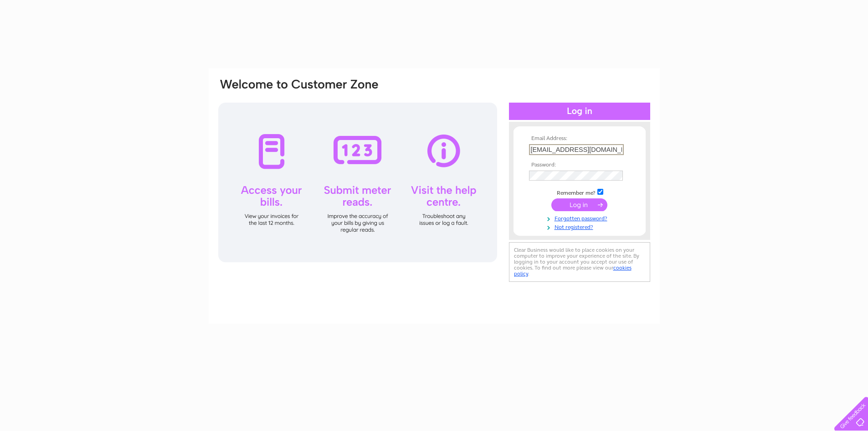  What do you see at coordinates (580, 139) in the screenshot?
I see `th: Email Address:` at bounding box center [580, 139].